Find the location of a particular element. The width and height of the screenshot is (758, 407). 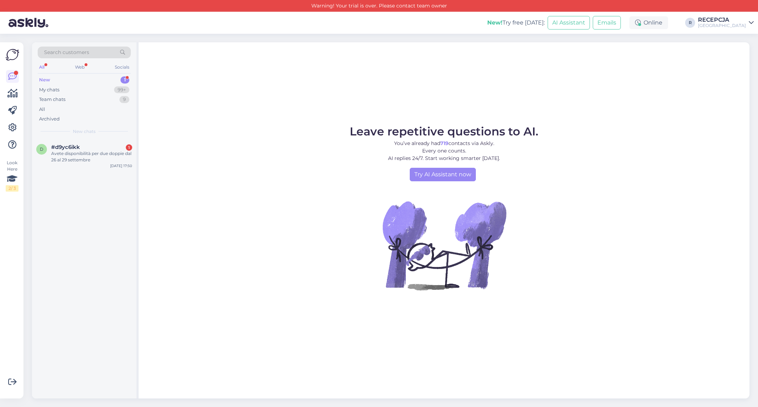

div: R is located at coordinates (690, 23).